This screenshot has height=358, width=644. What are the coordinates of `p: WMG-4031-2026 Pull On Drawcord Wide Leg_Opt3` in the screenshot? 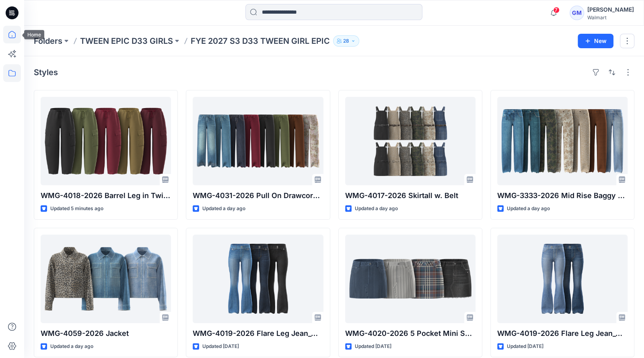 It's located at (258, 196).